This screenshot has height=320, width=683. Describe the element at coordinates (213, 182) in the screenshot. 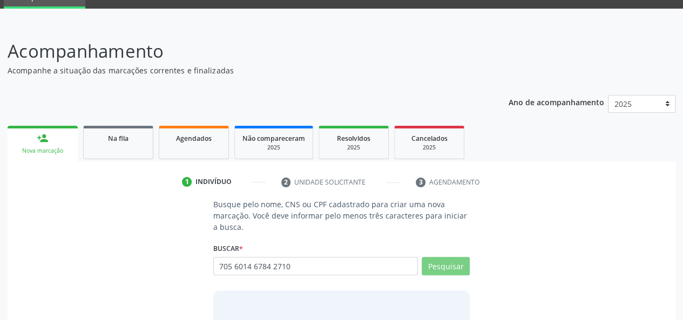

I see `div: Indivíduo` at that location.